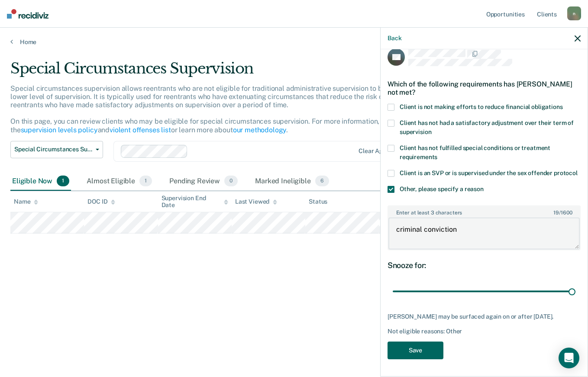 Image resolution: width=588 pixels, height=377 pixels. Describe the element at coordinates (203, 182) in the screenshot. I see `div: Pending Review` at that location.